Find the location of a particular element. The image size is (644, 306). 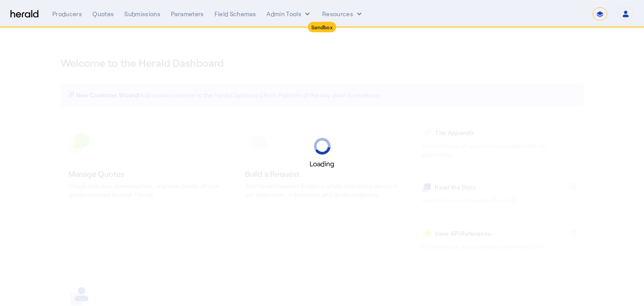

div: Sandbox is located at coordinates (321, 27).